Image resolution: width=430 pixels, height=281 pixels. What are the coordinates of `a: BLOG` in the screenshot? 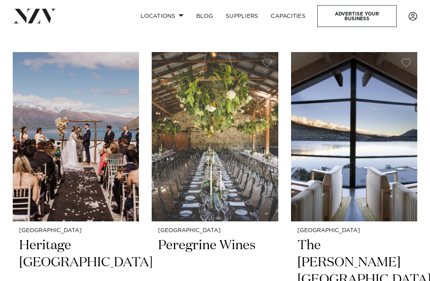 It's located at (204, 16).